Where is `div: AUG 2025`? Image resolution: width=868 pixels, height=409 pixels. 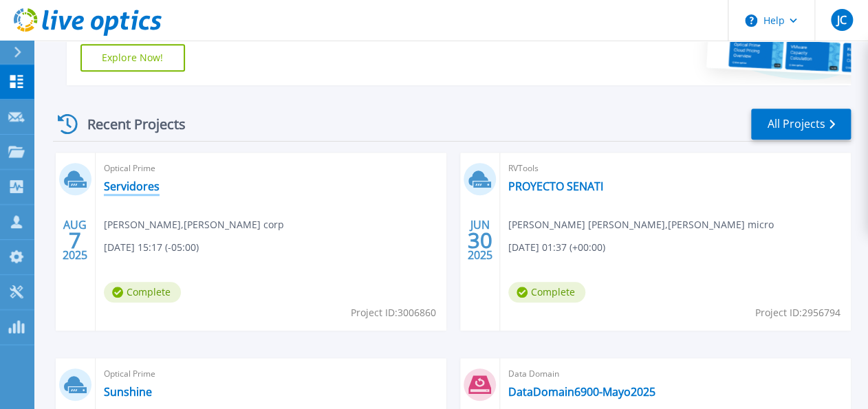 div: AUG 2025 is located at coordinates (75, 240).